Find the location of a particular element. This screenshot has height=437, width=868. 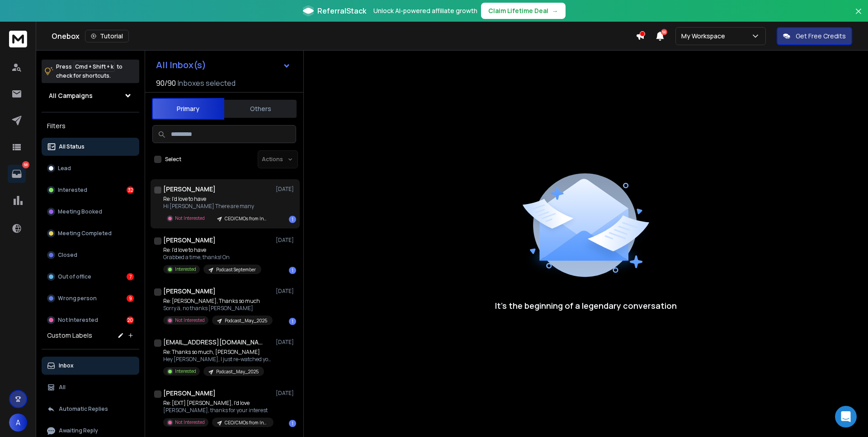

button: All Inbox(s) is located at coordinates (223, 65).